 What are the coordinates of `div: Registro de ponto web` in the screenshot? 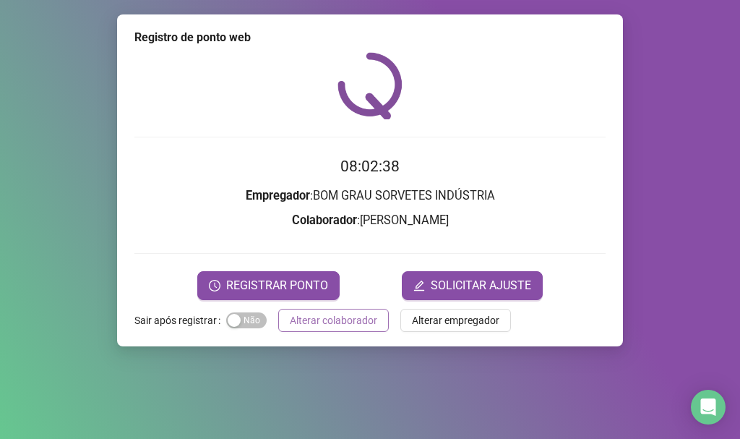 It's located at (370, 38).